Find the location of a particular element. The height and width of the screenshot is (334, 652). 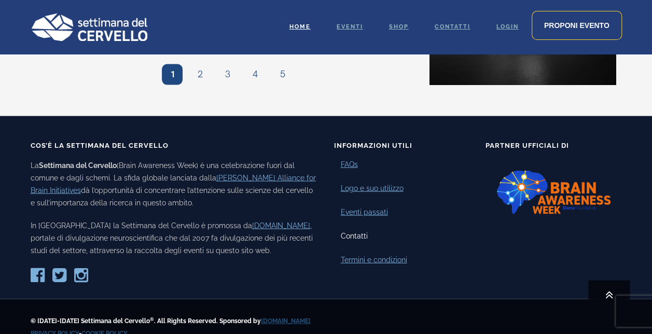

span: Eventi is located at coordinates (350, 26).